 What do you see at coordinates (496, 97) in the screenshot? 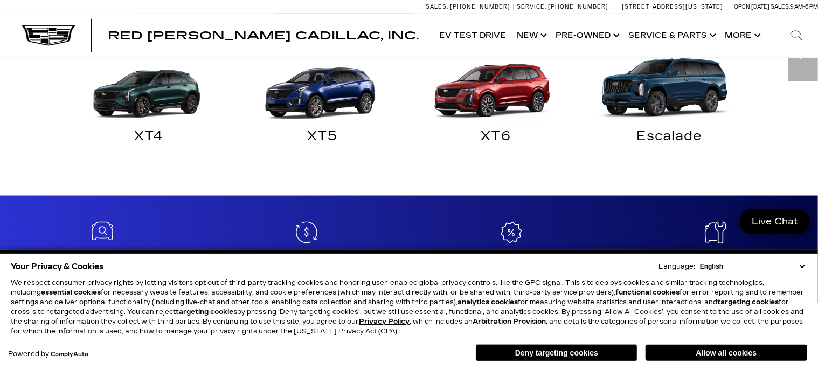
I see `a: XT6 XT6` at bounding box center [496, 97].